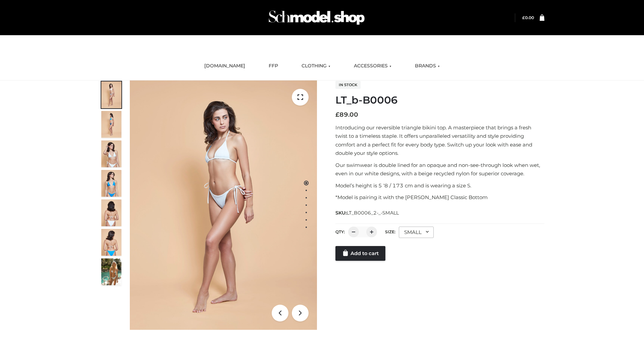  Describe the element at coordinates (528, 18) in the screenshot. I see `a: £0.00` at that location.